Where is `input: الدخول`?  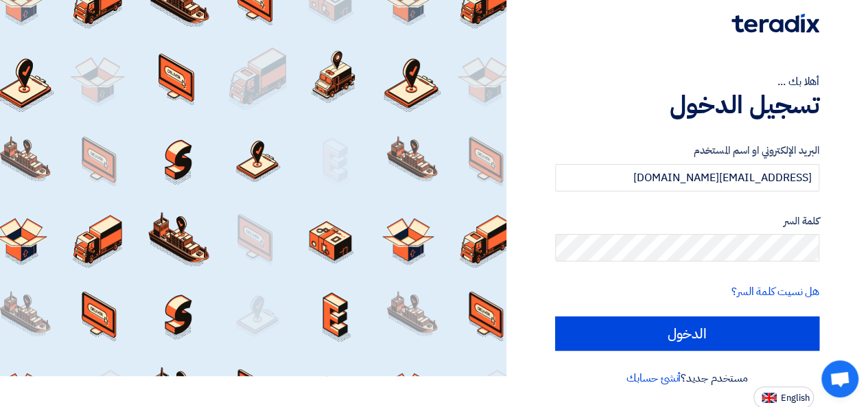
input: الدخول is located at coordinates (687, 334).